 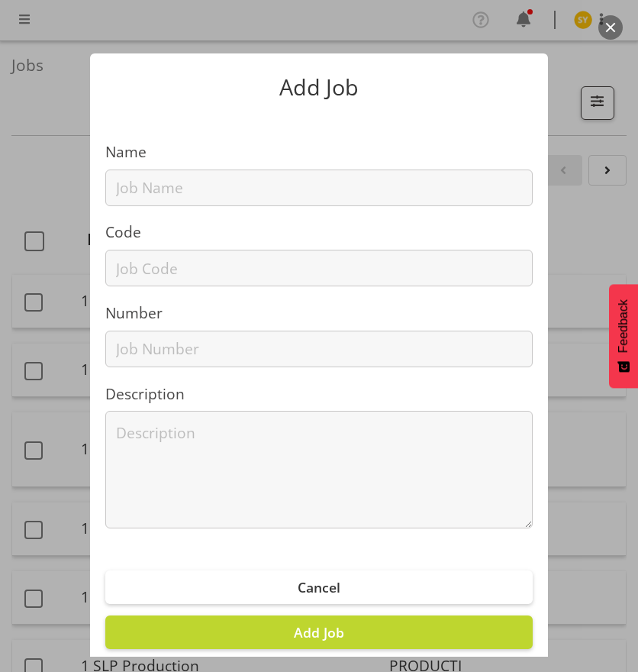 What do you see at coordinates (624, 336) in the screenshot?
I see `button: Feedback - Show survey` at bounding box center [624, 336].